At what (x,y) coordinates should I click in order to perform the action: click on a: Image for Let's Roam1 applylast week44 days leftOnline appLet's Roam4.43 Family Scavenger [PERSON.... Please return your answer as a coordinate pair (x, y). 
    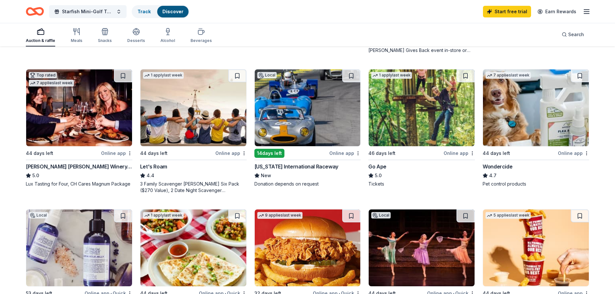
    Looking at the image, I should click on (194, 131).